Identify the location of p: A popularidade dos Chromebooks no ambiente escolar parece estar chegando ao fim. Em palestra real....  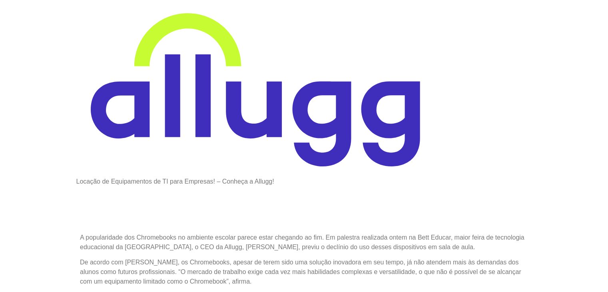
(304, 242).